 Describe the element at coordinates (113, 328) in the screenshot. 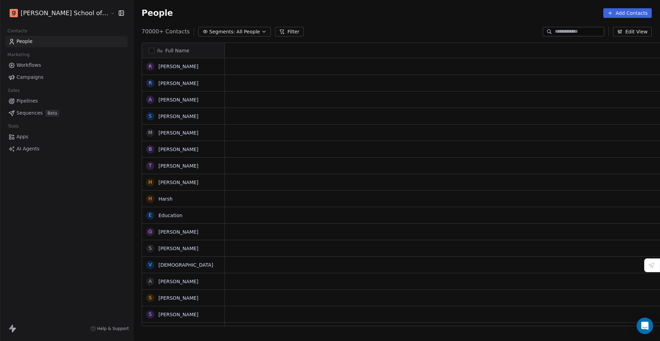

I see `span: Help & Support` at that location.